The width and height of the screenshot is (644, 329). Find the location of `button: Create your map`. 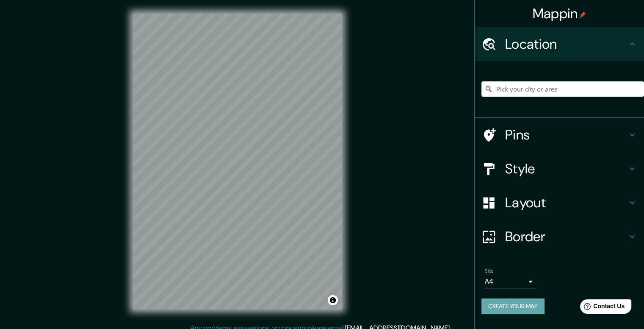

button: Create your map is located at coordinates (513, 306).